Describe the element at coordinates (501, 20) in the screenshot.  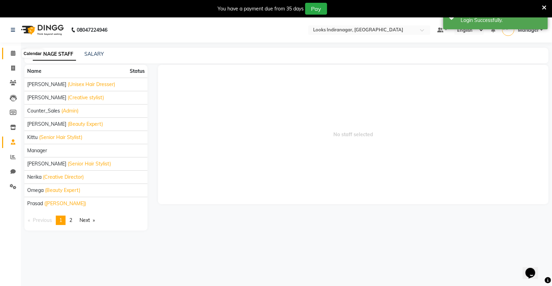
I see `div: Login Successfully.` at that location.